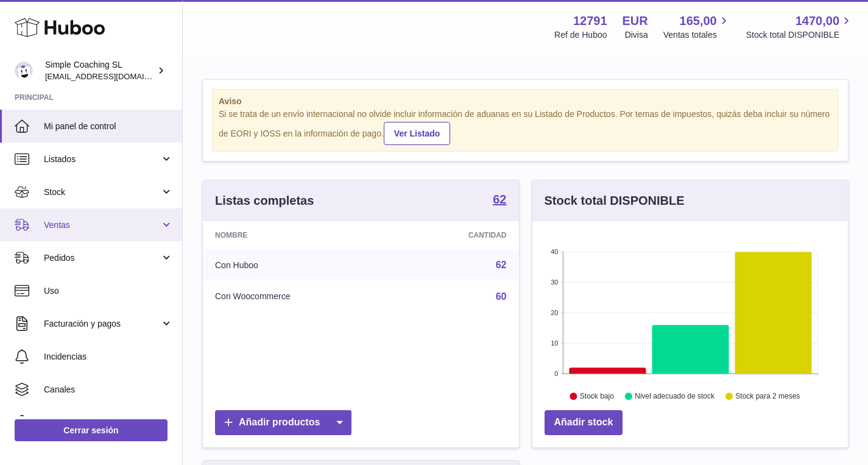 Image resolution: width=868 pixels, height=465 pixels. What do you see at coordinates (557, 374) in the screenshot?
I see `text: 0` at bounding box center [557, 374].